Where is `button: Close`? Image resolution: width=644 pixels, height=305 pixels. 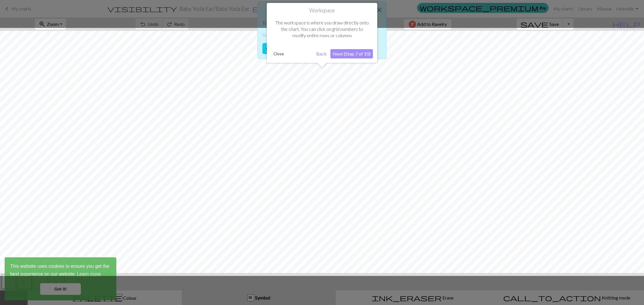 button: Close is located at coordinates (279, 54).